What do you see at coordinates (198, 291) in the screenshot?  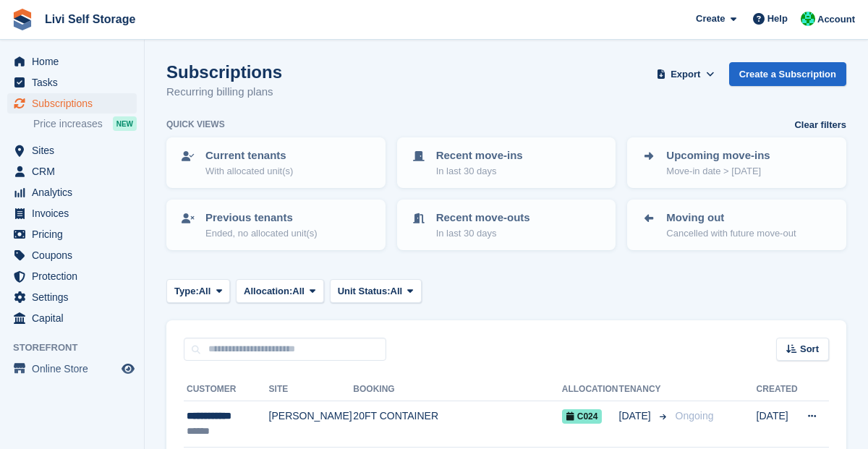 I see `button: Type: All` at bounding box center [198, 291].